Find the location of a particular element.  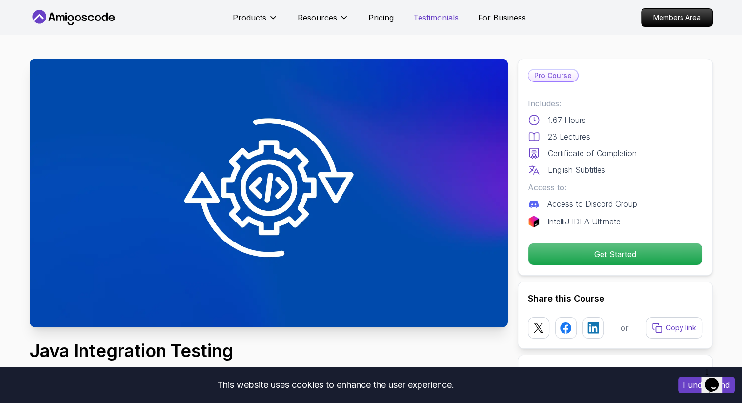

button: Get Started is located at coordinates (615, 254).